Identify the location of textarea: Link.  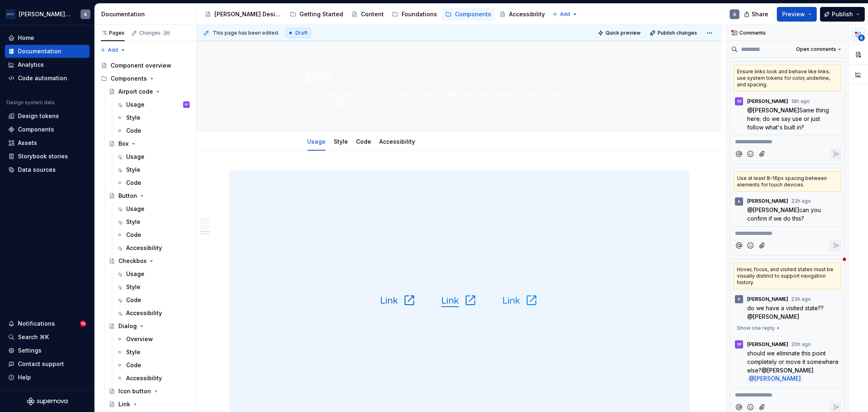
(458, 77).